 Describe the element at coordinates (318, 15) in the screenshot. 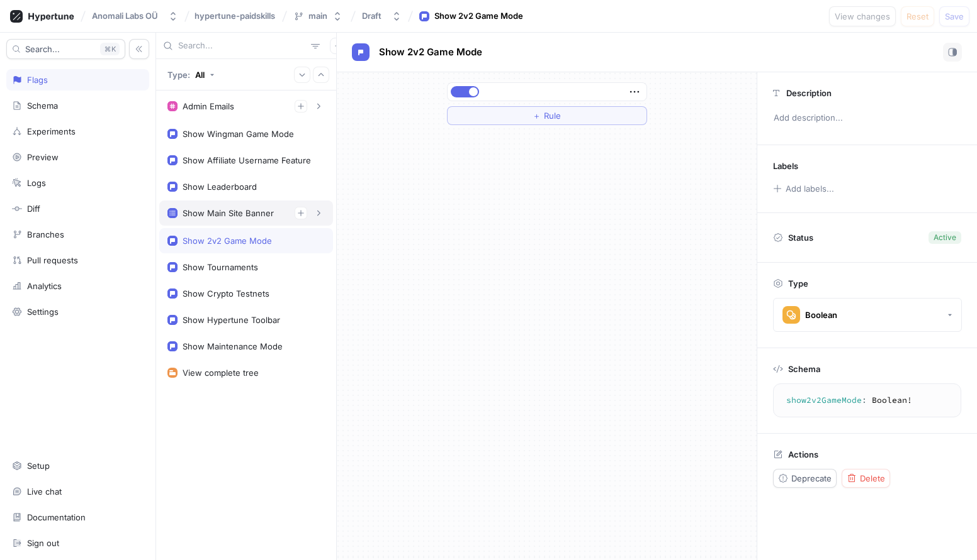

I see `button: main` at that location.